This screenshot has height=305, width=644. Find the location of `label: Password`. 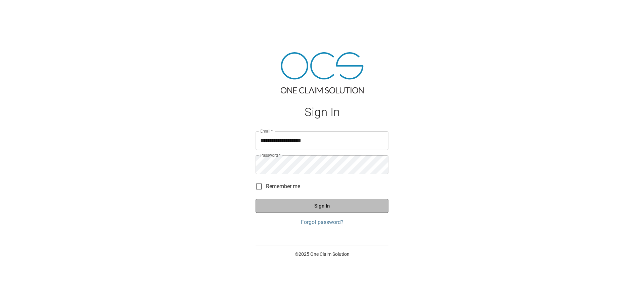

label: Password is located at coordinates (271, 155).